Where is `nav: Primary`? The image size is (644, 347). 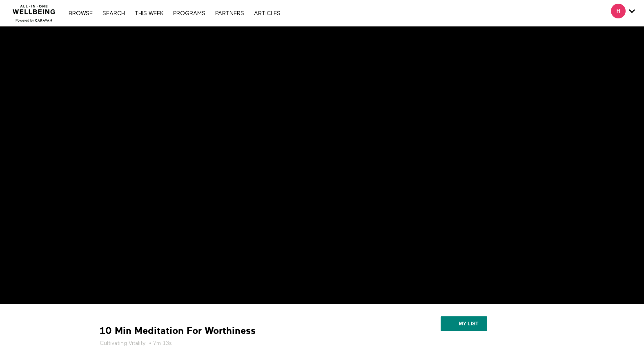
nav: Primary is located at coordinates (174, 13).